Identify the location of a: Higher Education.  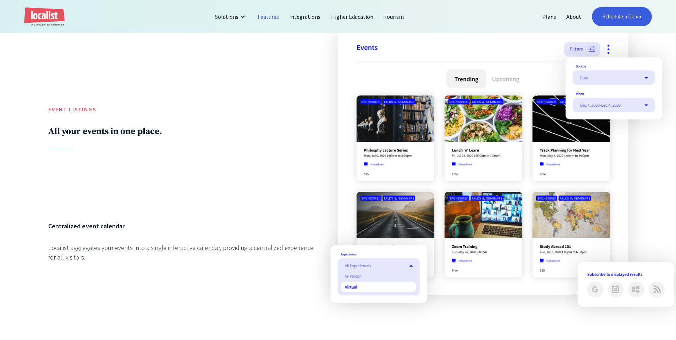
(352, 17).